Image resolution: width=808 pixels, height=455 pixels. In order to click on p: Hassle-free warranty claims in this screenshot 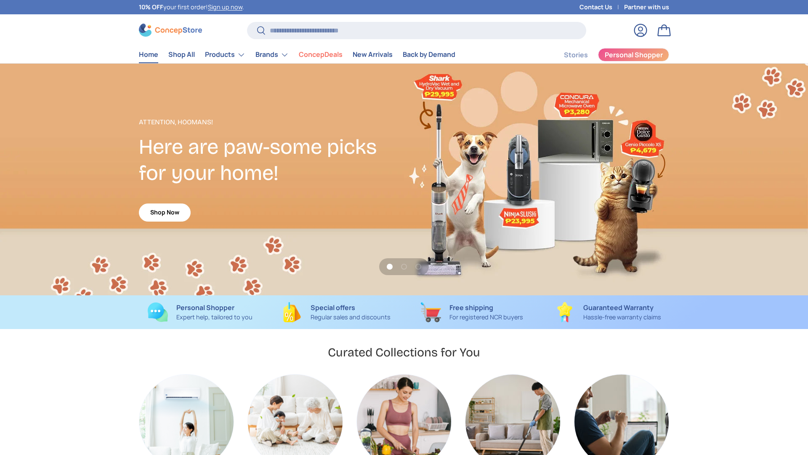, I will do `click(622, 317)`.